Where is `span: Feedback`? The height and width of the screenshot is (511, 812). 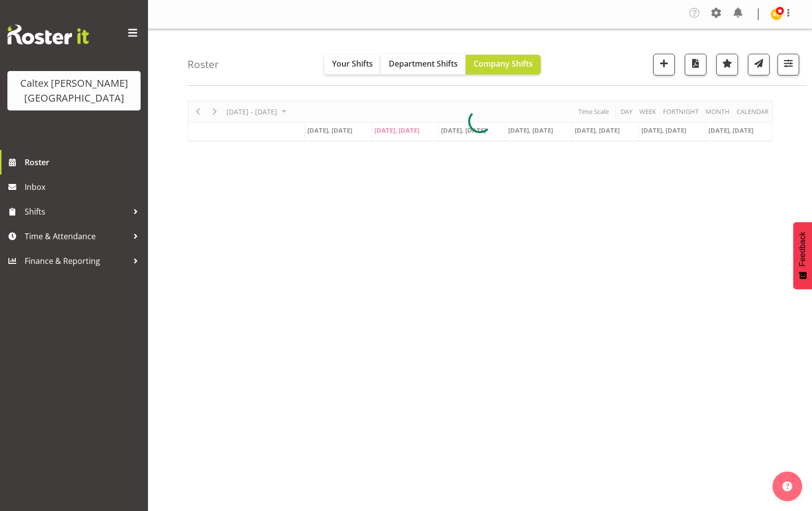 span: Feedback is located at coordinates (802, 249).